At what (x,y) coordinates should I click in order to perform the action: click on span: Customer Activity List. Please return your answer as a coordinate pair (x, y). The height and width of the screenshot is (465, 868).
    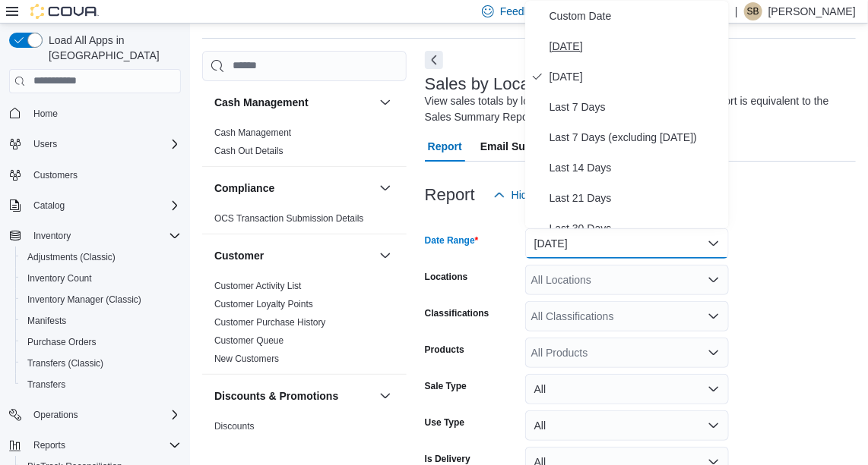
    Looking at the image, I should click on (258, 286).